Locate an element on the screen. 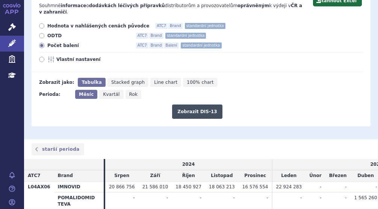 The image size is (378, 209). button: Zobrazit DIS-13 is located at coordinates (197, 112).